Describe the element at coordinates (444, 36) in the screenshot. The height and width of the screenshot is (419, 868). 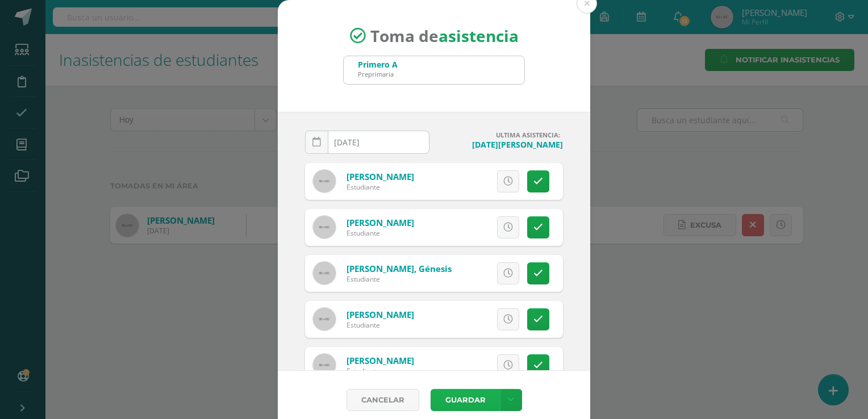
I see `span: Toma de` at that location.